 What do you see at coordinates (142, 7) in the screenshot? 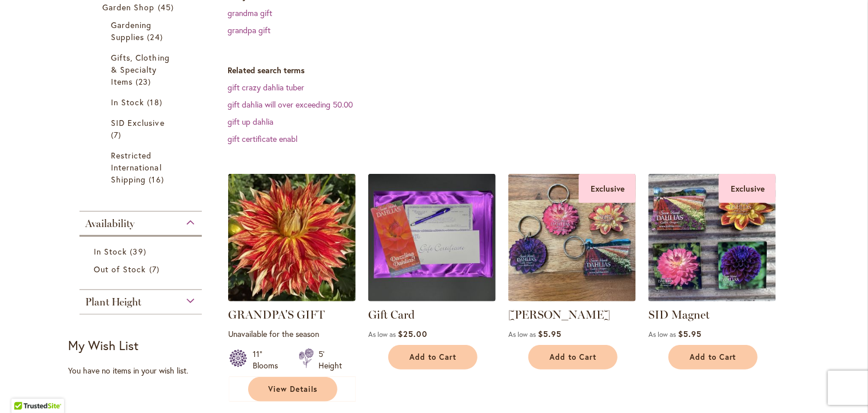
I see `a: Garden Shop` at bounding box center [142, 7].